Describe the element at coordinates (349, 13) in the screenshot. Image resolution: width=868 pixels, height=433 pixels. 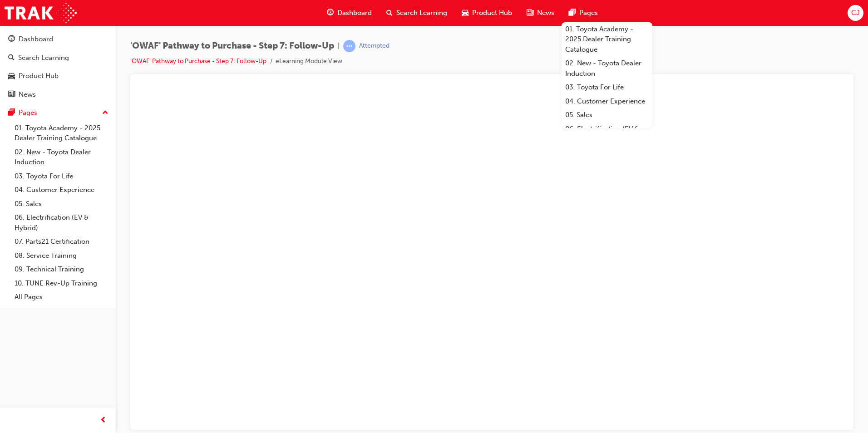
I see `a: guage-iconDashboard` at that location.